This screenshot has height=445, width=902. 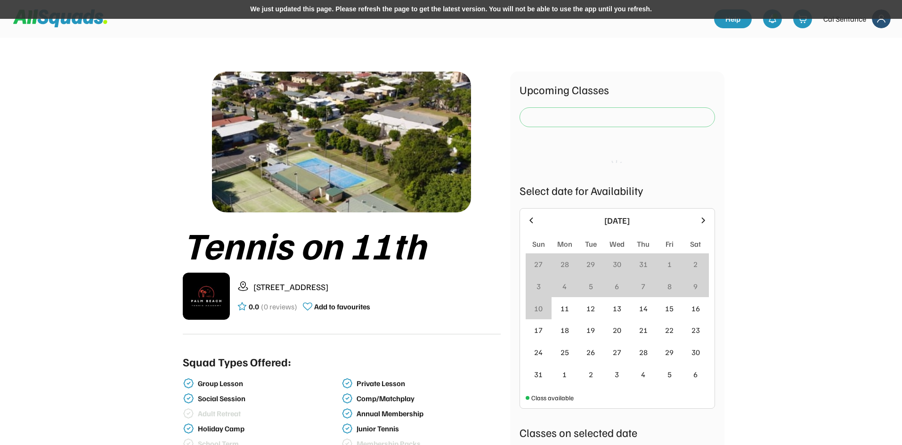 I want to click on div: 24, so click(x=539, y=352).